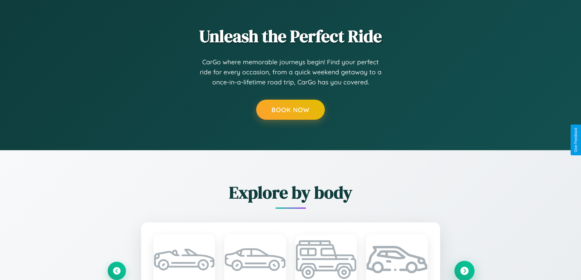 This screenshot has width=581, height=280. Describe the element at coordinates (290, 110) in the screenshot. I see `button: Book Now` at that location.